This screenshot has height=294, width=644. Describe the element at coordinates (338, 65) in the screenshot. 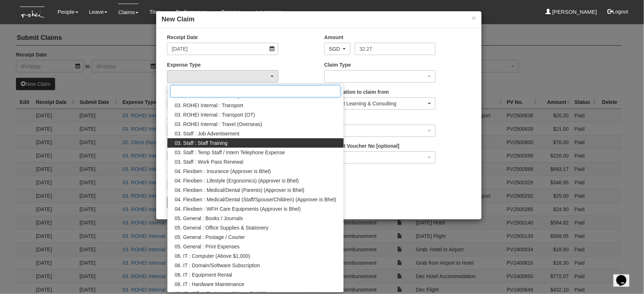

I see `label: Claim Type` at that location.